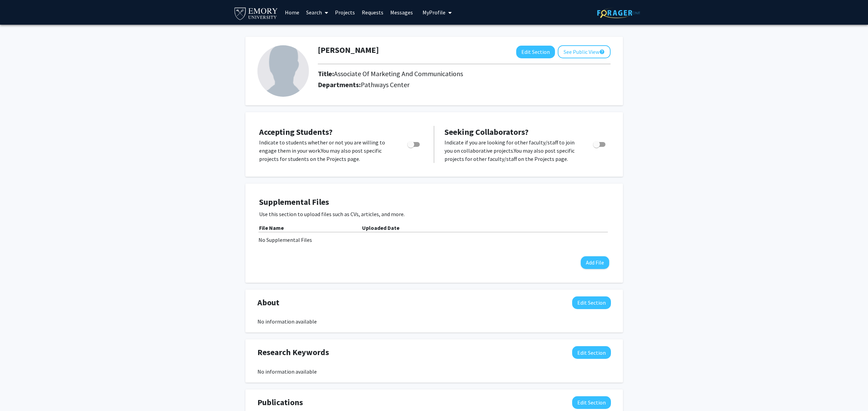 The image size is (868, 411). Describe the element at coordinates (486, 132) in the screenshot. I see `span: Seeking Collaborators?` at that location.